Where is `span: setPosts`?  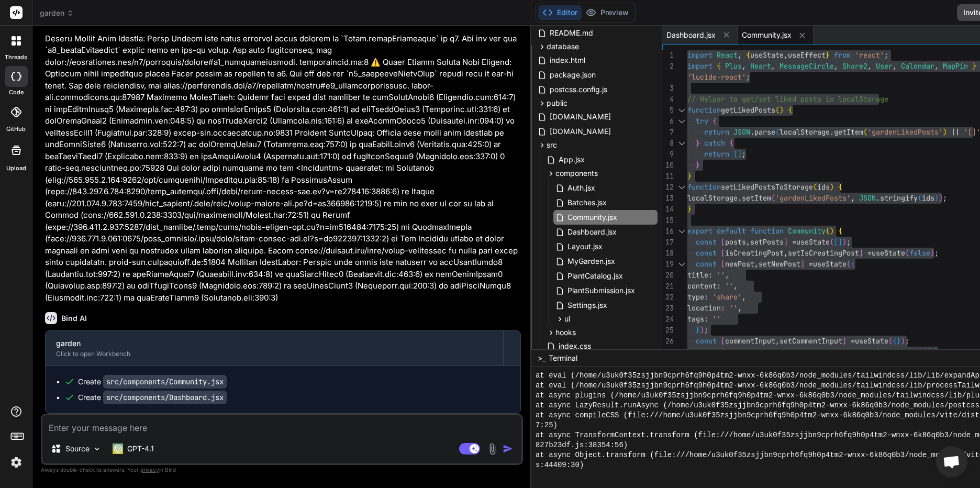 span: setPosts is located at coordinates (767, 242).